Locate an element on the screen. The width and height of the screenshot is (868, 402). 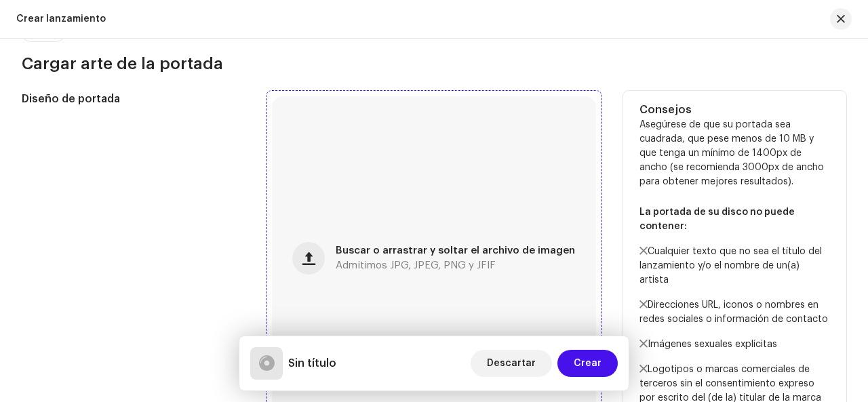
h5: Consejos is located at coordinates (734, 110).